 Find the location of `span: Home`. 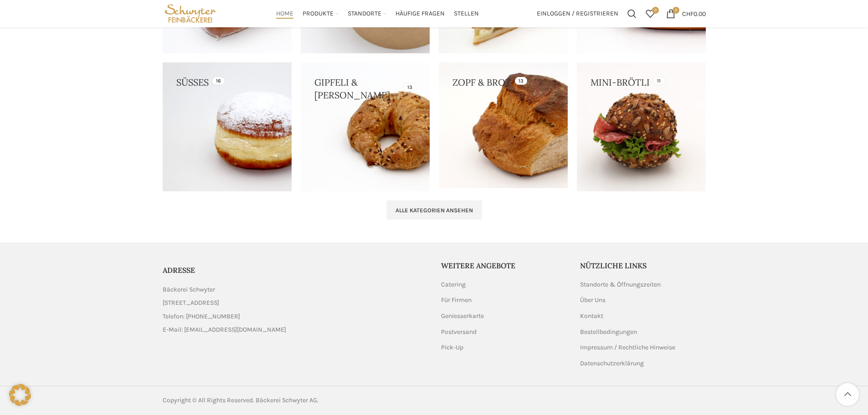

span: Home is located at coordinates (285, 14).